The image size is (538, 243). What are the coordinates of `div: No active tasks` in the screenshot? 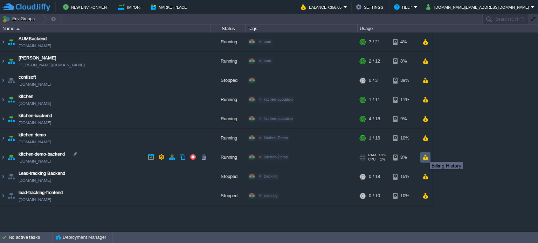 It's located at (30, 238).